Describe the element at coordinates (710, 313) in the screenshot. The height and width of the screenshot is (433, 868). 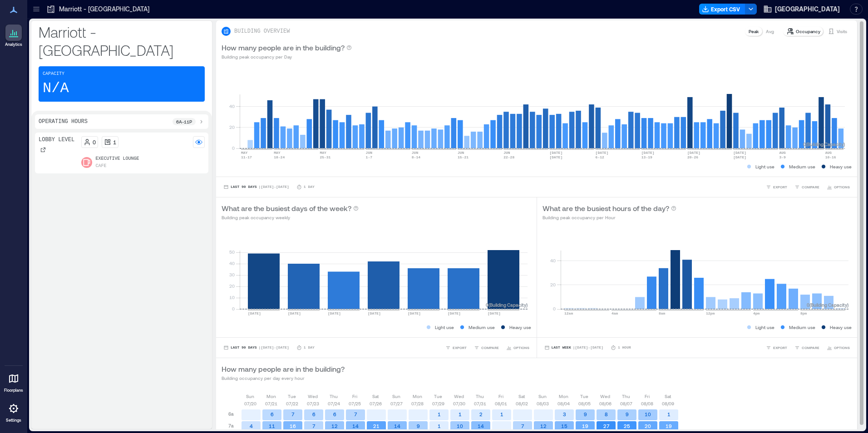
I see `text: 12pm` at that location.